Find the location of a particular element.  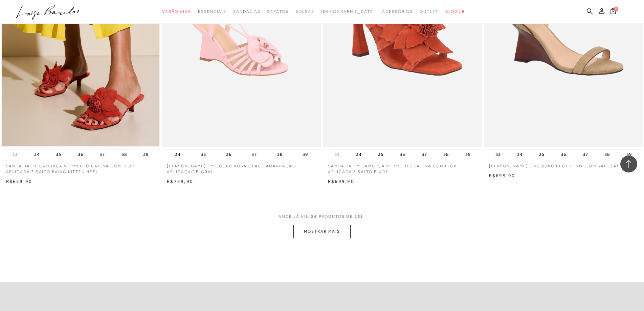

span: Sapatos is located at coordinates (278, 11).